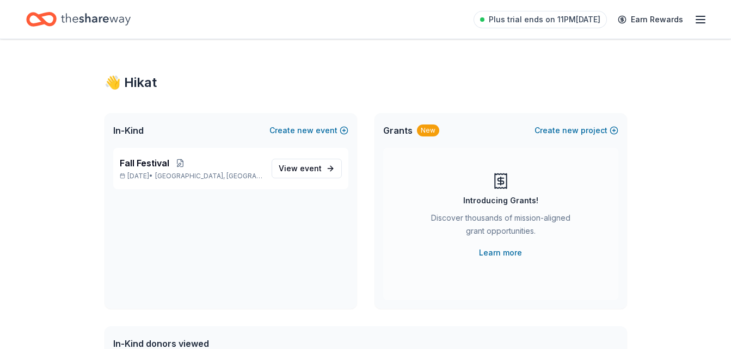 The image size is (731, 349). I want to click on a: Learn more, so click(500, 253).